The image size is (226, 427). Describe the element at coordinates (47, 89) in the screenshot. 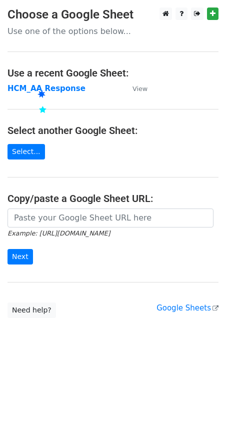

I see `a: HCM_AA Response` at that location.